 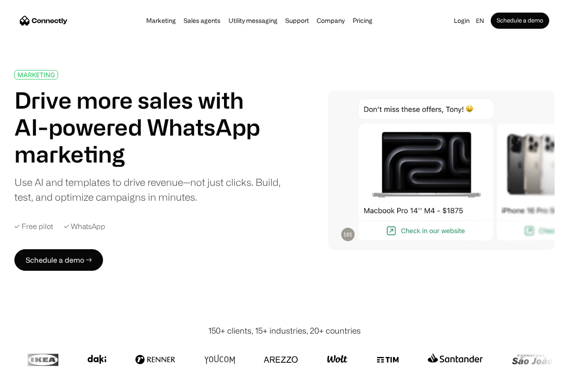 What do you see at coordinates (331, 20) in the screenshot?
I see `div: Company` at bounding box center [331, 20].